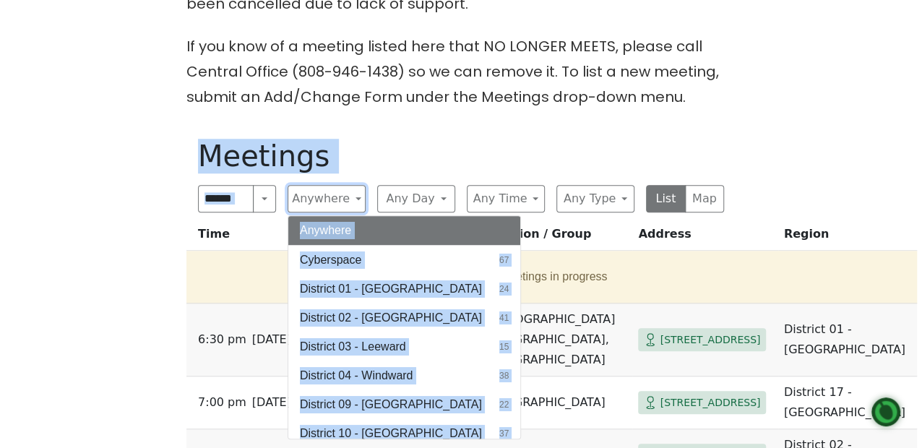 This screenshot has height=448, width=922. Describe the element at coordinates (222, 340) in the screenshot. I see `span: 6:30 PM` at that location.